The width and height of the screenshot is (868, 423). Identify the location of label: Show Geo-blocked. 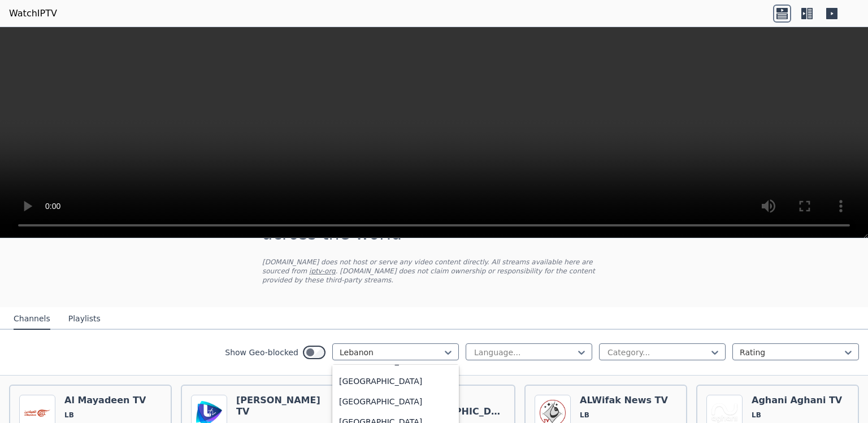
(262, 352).